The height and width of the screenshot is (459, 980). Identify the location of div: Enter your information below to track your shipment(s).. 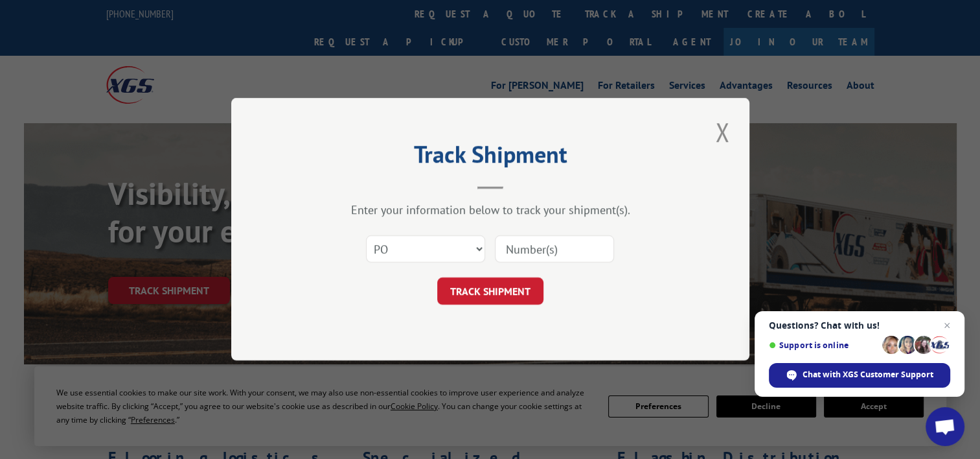
(490, 210).